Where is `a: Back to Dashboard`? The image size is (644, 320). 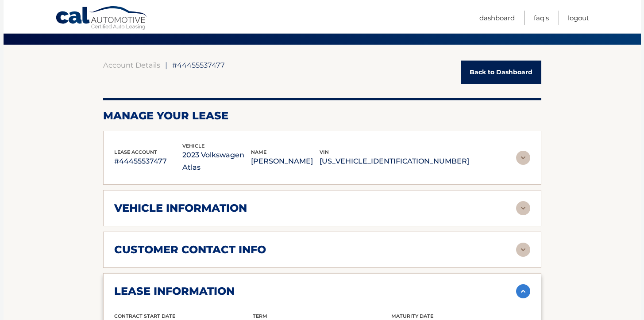
a: Back to Dashboard is located at coordinates (501, 72).